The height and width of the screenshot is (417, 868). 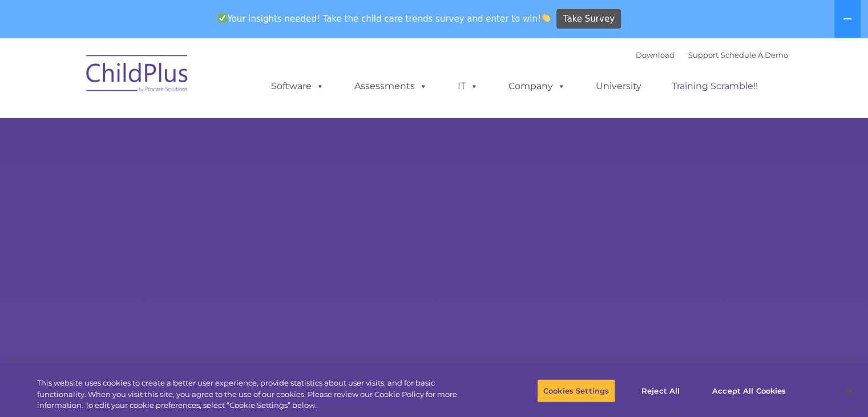 What do you see at coordinates (755, 55) in the screenshot?
I see `a: Schedule A Demo` at bounding box center [755, 55].